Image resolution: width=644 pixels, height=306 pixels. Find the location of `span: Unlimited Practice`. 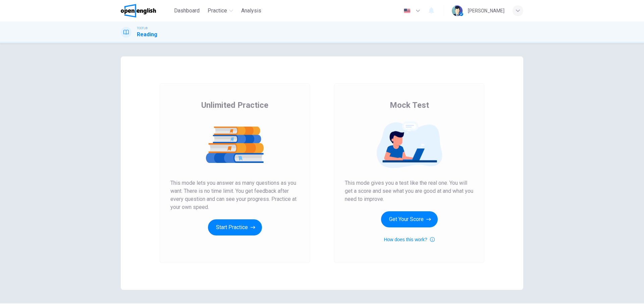

span: Unlimited Practice is located at coordinates (234, 105).